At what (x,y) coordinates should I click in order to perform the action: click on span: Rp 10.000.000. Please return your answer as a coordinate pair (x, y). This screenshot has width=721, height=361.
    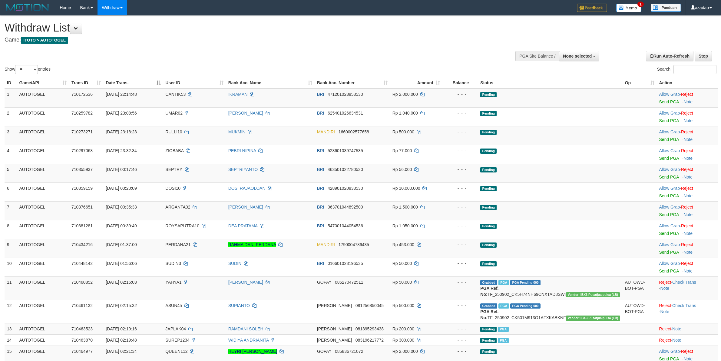
    Looking at the image, I should click on (407, 188).